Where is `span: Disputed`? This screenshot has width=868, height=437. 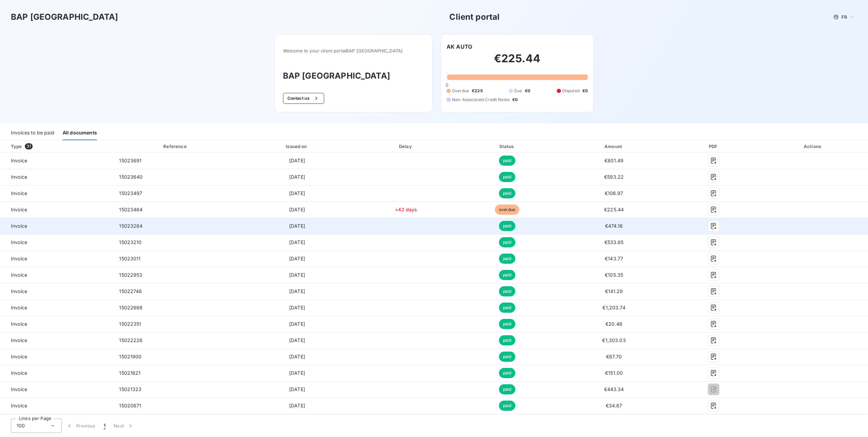
span: Disputed is located at coordinates (571, 91).